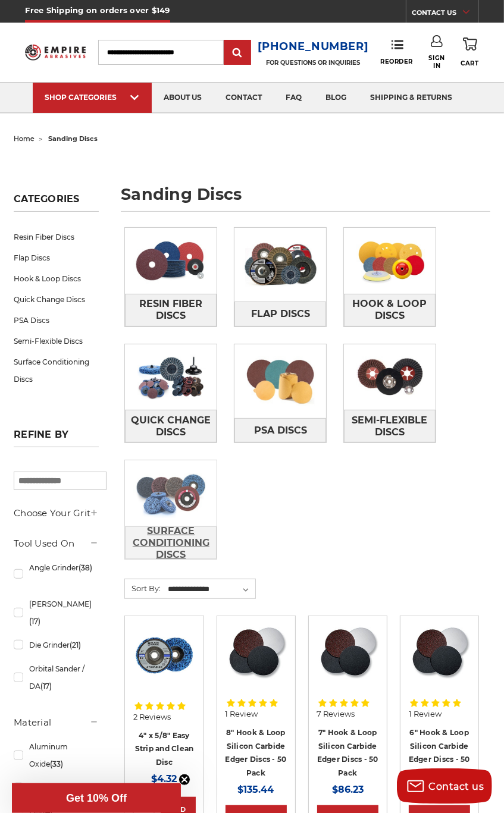  Describe the element at coordinates (347, 656) in the screenshot. I see `img: Silicon Carbide 7" Hook & Loop Edger Discs` at that location.